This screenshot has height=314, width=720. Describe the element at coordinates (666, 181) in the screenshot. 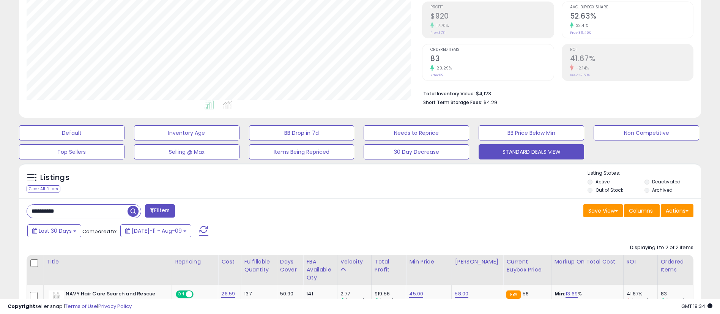

I see `label: Deactivated` at that location.